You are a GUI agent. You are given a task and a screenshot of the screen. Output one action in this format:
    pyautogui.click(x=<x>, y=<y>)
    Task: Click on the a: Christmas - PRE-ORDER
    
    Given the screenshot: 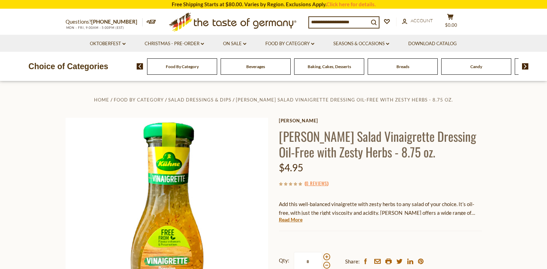 What is the action you would take?
    pyautogui.click(x=174, y=44)
    